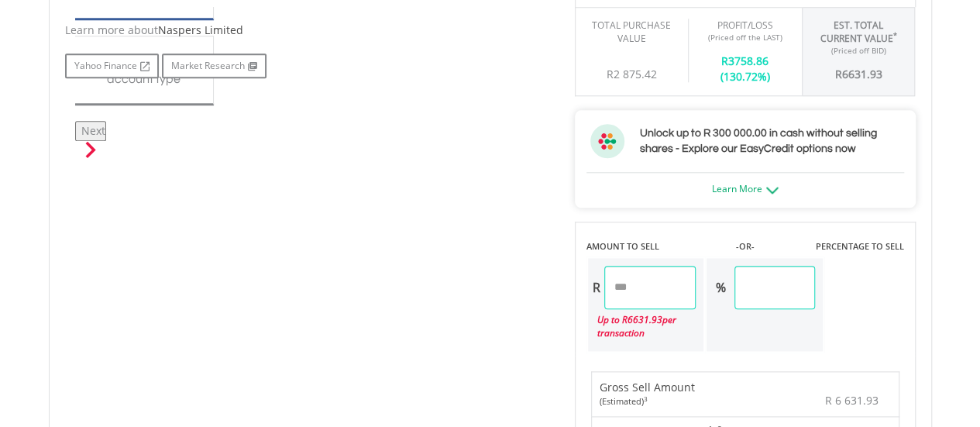 The height and width of the screenshot is (427, 980). I want to click on label: AMOUNT TO SELL, so click(623, 246).